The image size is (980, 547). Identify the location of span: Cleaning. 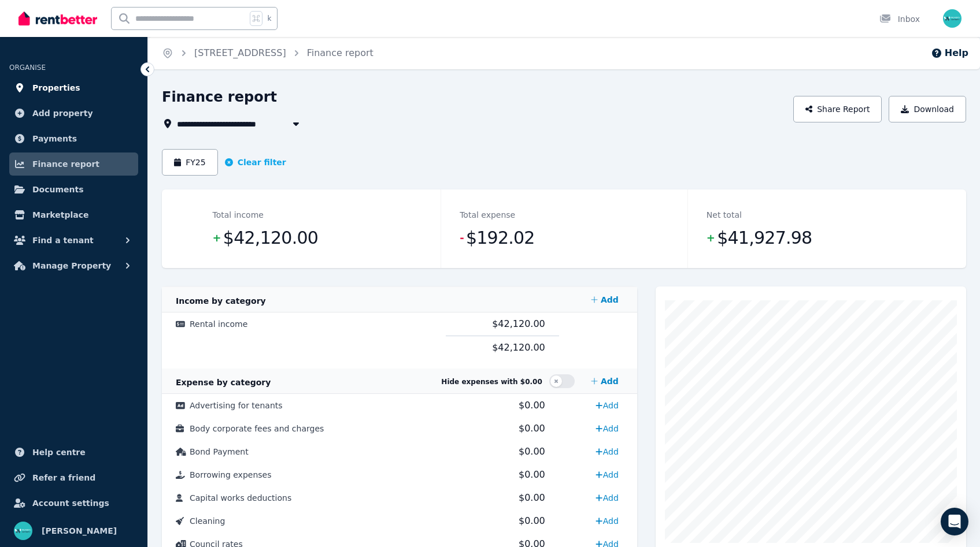
(207, 521).